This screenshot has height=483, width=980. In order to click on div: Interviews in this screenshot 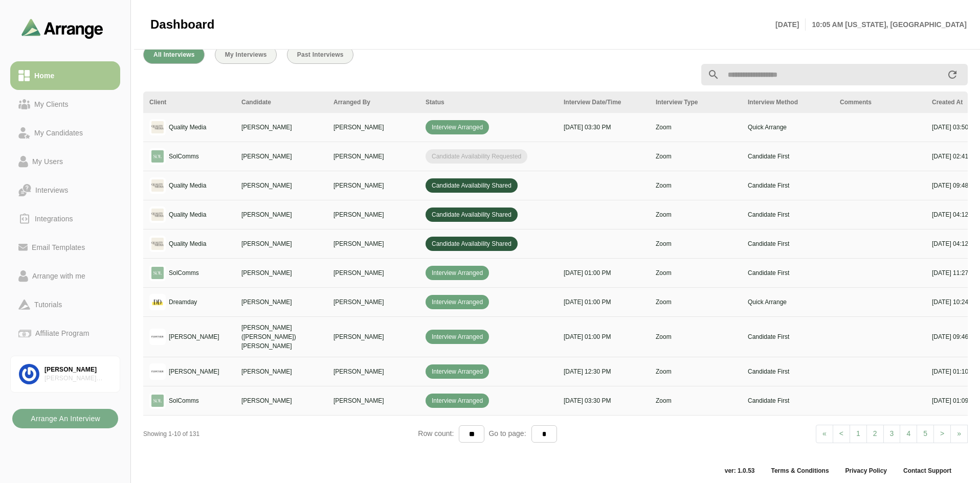, I will do `click(52, 190)`.